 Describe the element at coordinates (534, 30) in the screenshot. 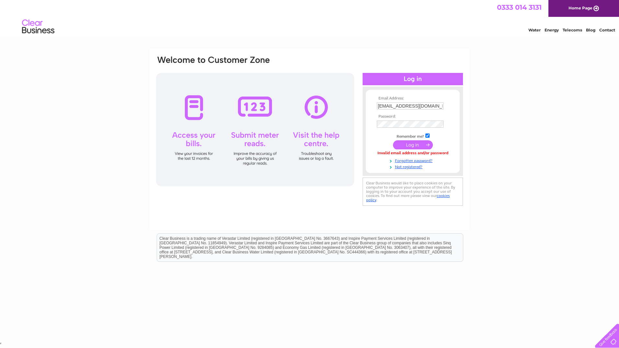

I see `a: Water` at that location.